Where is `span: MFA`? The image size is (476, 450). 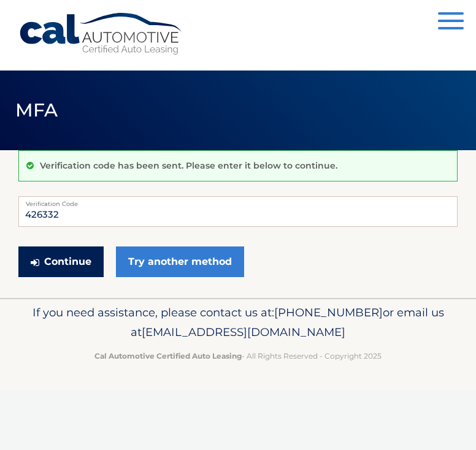
span: MFA is located at coordinates (37, 110).